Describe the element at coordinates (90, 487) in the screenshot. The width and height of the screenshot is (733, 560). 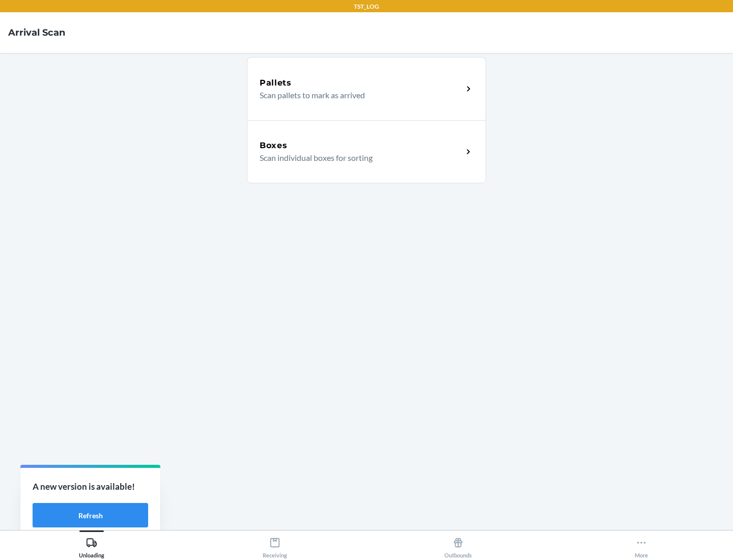
I see `p: A new version is available!` at that location.